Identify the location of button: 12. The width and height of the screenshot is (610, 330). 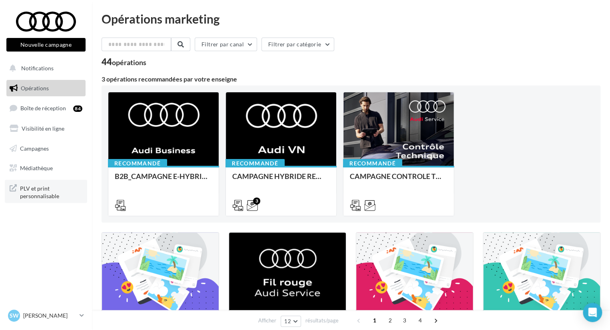
(291, 322).